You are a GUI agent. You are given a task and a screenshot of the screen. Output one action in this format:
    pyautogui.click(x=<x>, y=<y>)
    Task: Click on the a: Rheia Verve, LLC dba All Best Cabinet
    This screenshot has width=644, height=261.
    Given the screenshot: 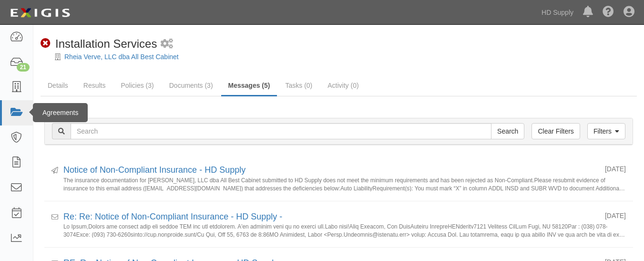 What is the action you would take?
    pyautogui.click(x=121, y=57)
    